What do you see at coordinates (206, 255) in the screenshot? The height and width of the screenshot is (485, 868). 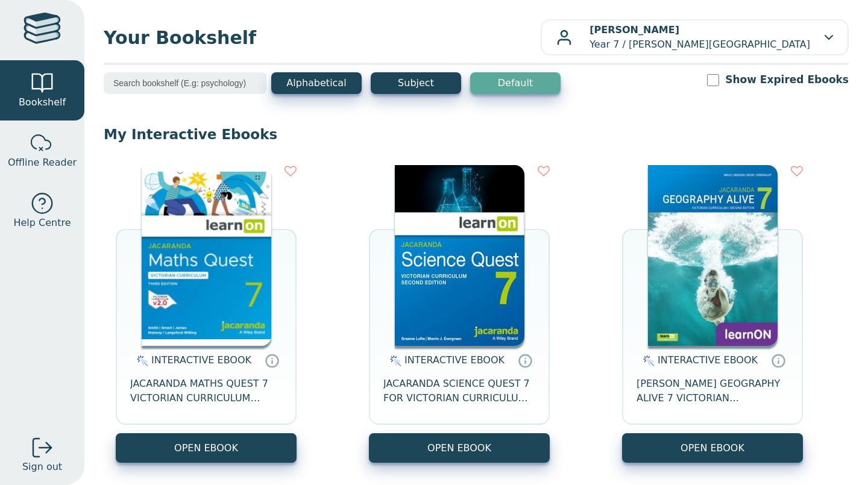 I see `img: b87b3e28-4171-4aeb-a345-7fa4fe4e6e25.jpg` at bounding box center [206, 255].